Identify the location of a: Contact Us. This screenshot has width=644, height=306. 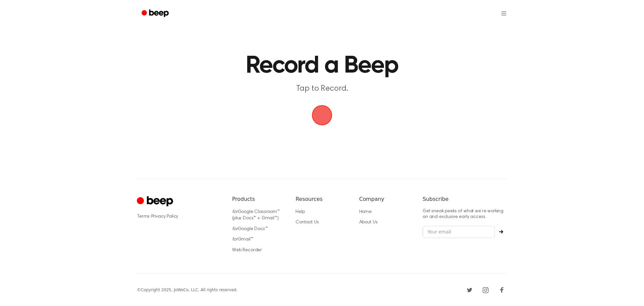
(307, 222).